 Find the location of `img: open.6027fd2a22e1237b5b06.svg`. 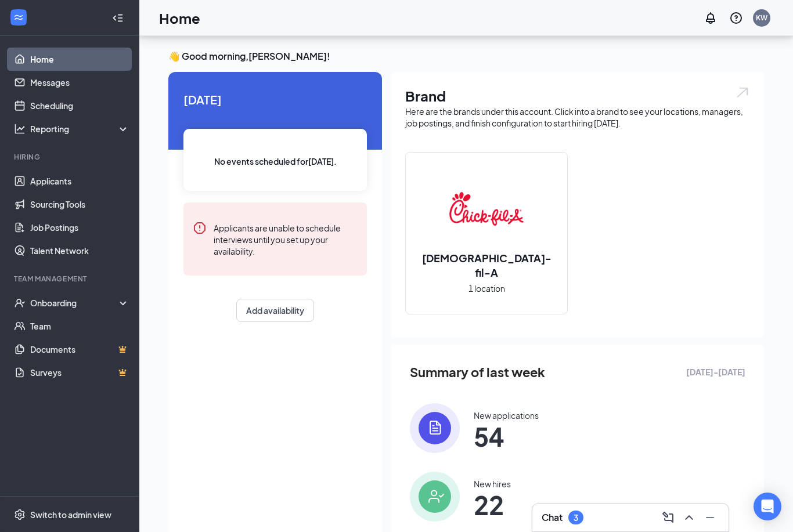

img: open.6027fd2a22e1237b5b06.svg is located at coordinates (742, 92).